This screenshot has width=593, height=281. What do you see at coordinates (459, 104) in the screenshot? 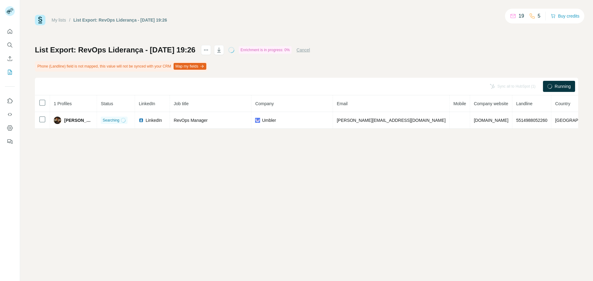
I see `span: Mobile` at bounding box center [459, 104].